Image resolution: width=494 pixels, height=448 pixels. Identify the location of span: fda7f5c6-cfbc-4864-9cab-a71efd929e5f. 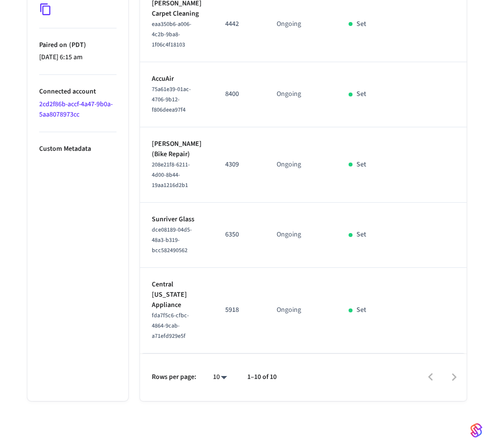
(170, 326).